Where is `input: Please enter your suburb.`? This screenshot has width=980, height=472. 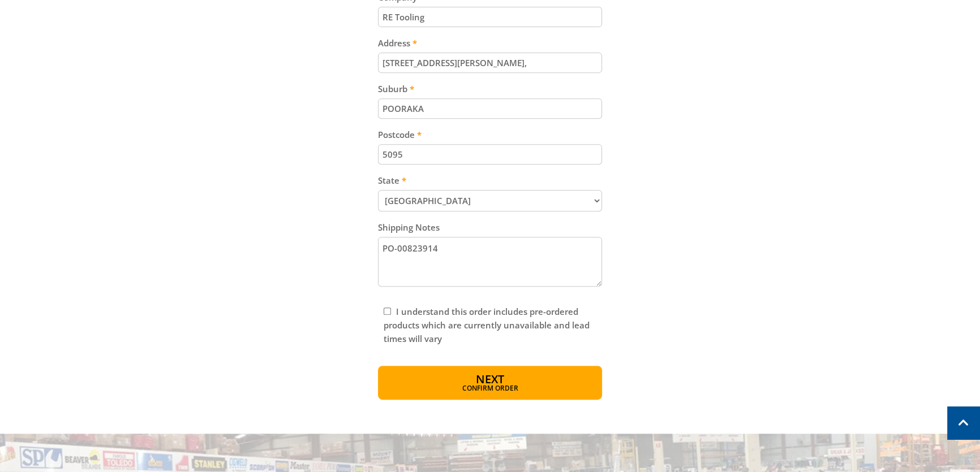 input: Please enter your suburb. is located at coordinates (490, 108).